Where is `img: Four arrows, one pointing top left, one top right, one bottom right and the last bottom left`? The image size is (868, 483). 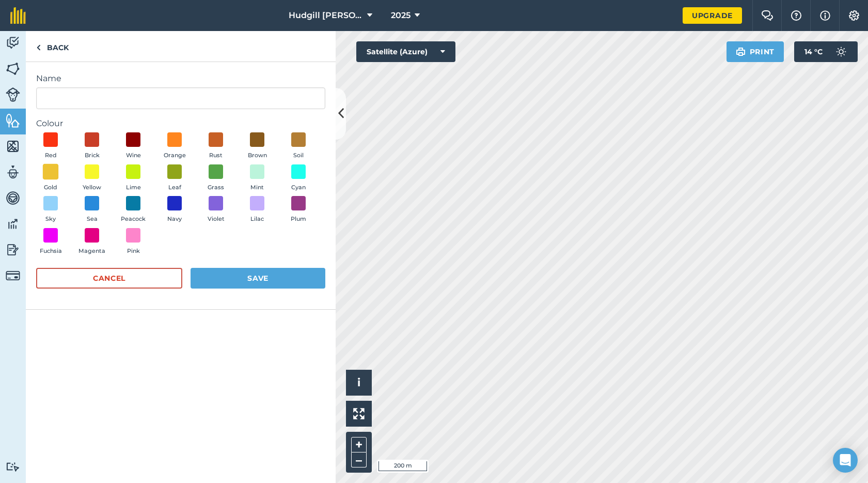 img: Four arrows, one pointing top left, one top right, one bottom right and the last bottom left is located at coordinates (359, 414).